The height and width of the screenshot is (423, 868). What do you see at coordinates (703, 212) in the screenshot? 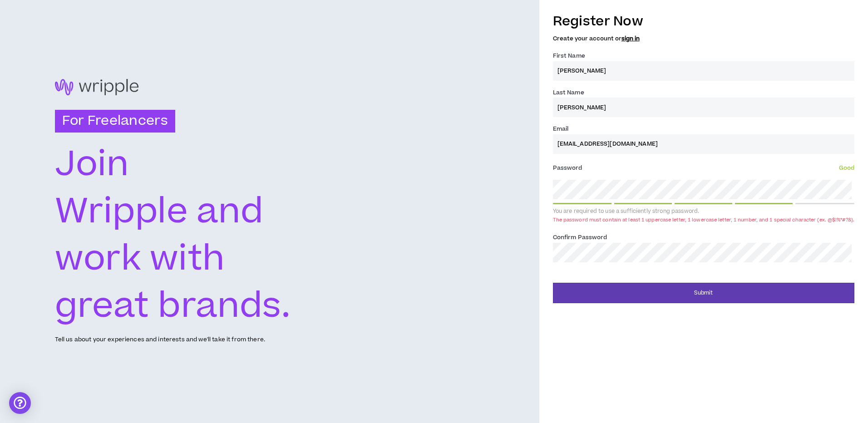
I see `div: You are required to use a sufficiently strong password.` at bounding box center [703, 212].